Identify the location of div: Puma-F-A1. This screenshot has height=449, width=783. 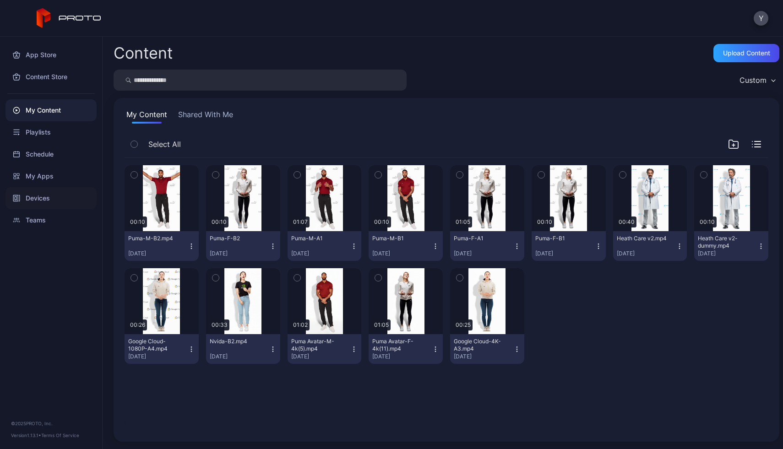
(479, 238).